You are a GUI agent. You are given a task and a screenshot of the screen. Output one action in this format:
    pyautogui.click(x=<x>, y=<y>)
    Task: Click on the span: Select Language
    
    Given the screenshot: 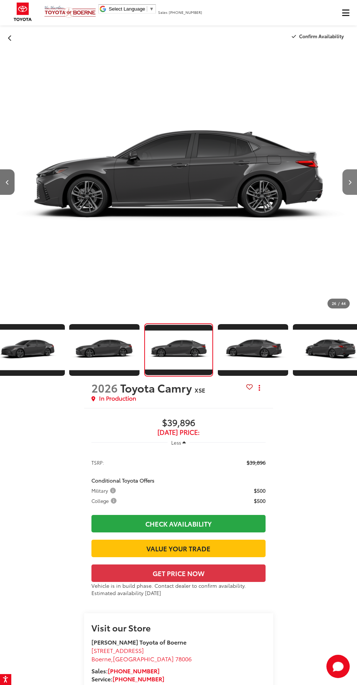 What is the action you would take?
    pyautogui.click(x=127, y=9)
    